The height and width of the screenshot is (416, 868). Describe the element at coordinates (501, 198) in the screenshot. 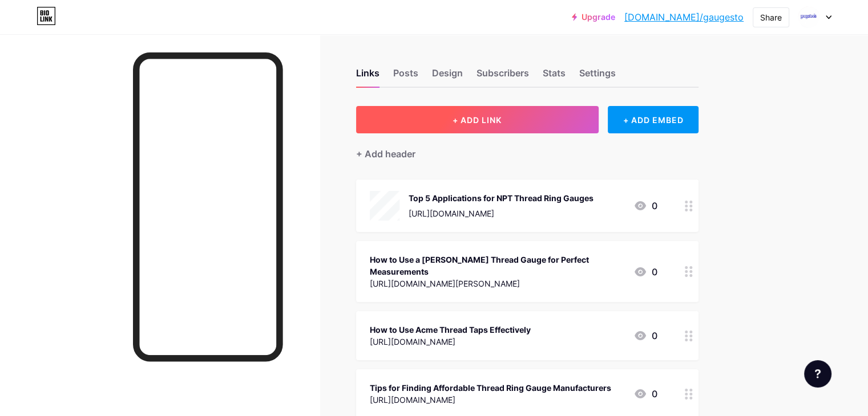

I see `div: Top 5 Applications for NPT Thread Ring Gauges` at that location.